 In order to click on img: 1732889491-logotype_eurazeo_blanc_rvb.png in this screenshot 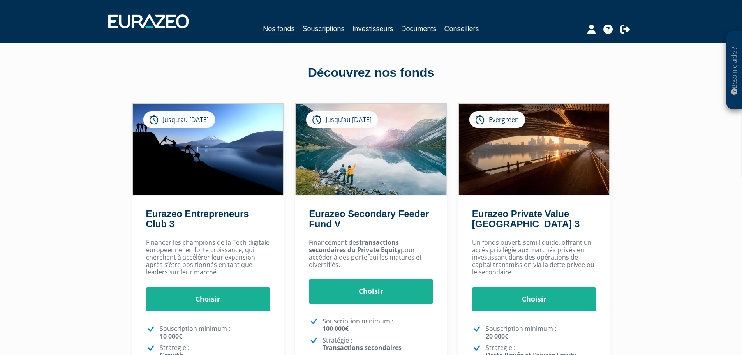, I will do `click(148, 21)`.